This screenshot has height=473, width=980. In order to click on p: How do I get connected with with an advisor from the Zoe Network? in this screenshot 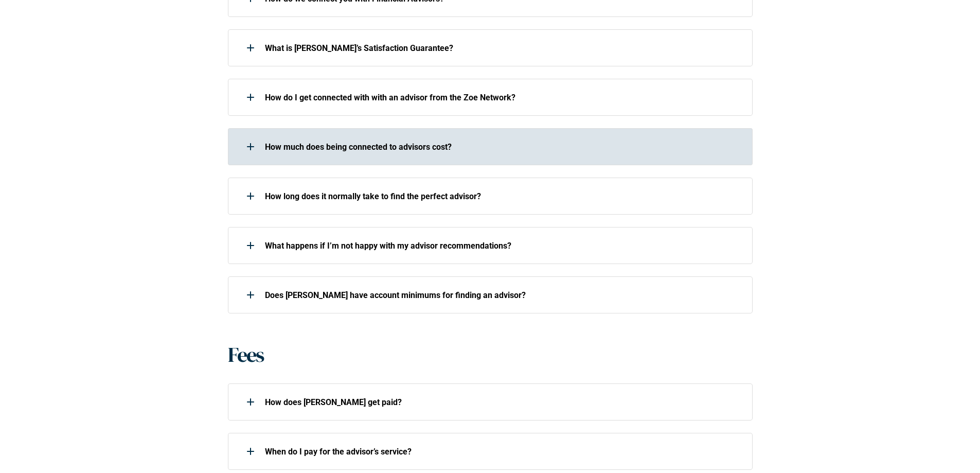, I will do `click(502, 97)`.